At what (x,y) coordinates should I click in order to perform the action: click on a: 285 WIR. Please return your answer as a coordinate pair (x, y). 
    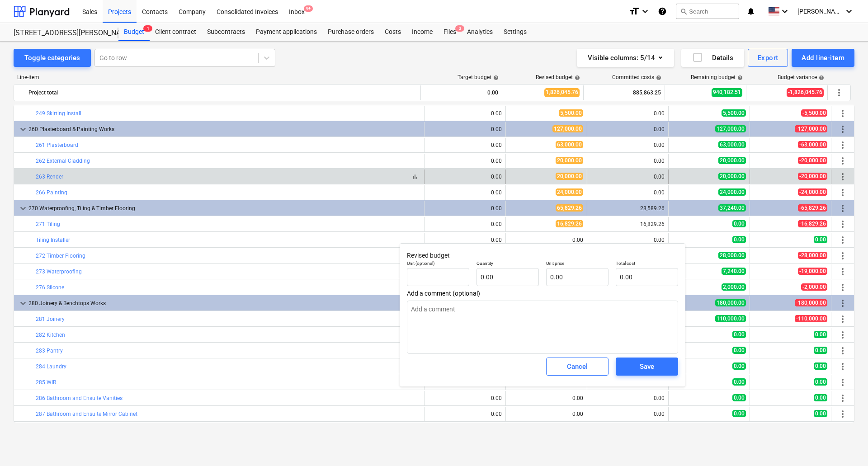
    Looking at the image, I should click on (46, 382).